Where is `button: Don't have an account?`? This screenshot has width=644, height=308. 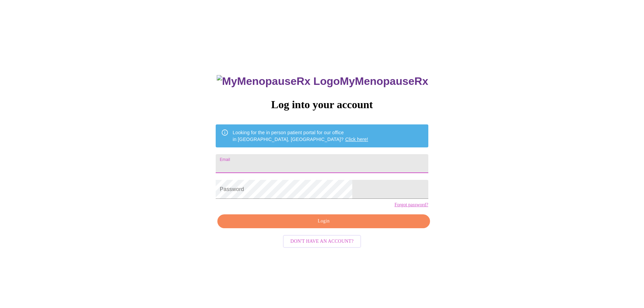
button: Don't have an account? is located at coordinates (322, 241).